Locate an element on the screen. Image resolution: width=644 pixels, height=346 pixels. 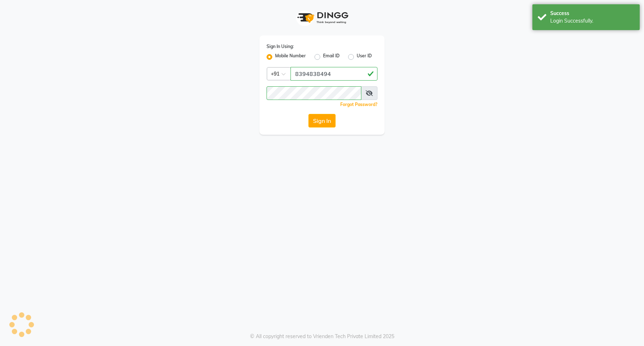
label: Email ID is located at coordinates (331, 57).